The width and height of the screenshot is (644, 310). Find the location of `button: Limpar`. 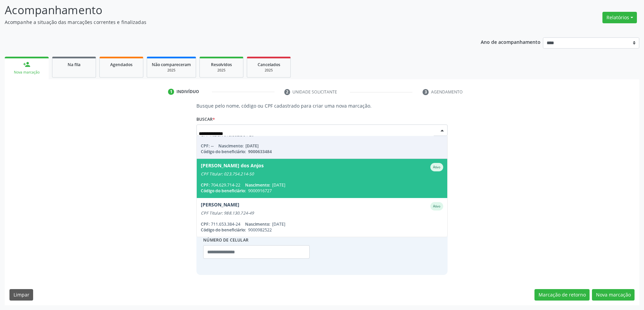

button: Limpar is located at coordinates (21, 295).